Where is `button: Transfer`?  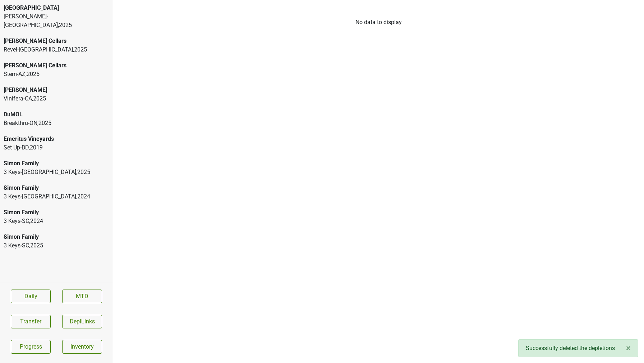
button: Transfer is located at coordinates (30, 321).